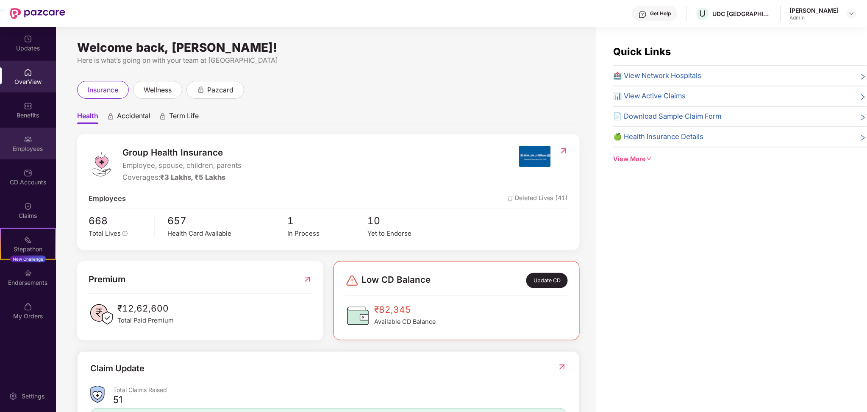  Describe the element at coordinates (28, 173) in the screenshot. I see `img: svg+xml;base64,PHN2ZyBpZD0iQ0RfQWNjb3VudHMiIGRhdGEtbmFtZT0iQ0QgQWNjb3VudHMiIHhtbG5zPSJodHRwOi8vd3...` at that location.